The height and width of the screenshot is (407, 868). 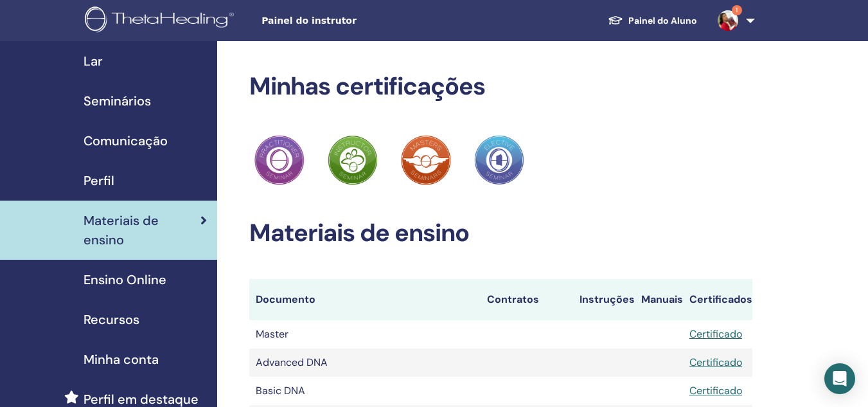 What do you see at coordinates (142, 230) in the screenshot?
I see `span: Materiais de ensino` at bounding box center [142, 230].